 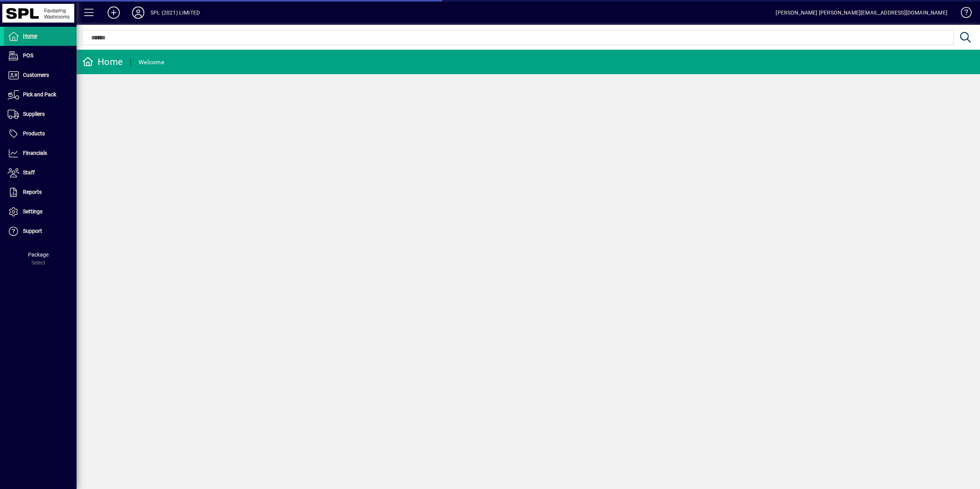 What do you see at coordinates (40, 56) in the screenshot?
I see `a: POS` at bounding box center [40, 56].